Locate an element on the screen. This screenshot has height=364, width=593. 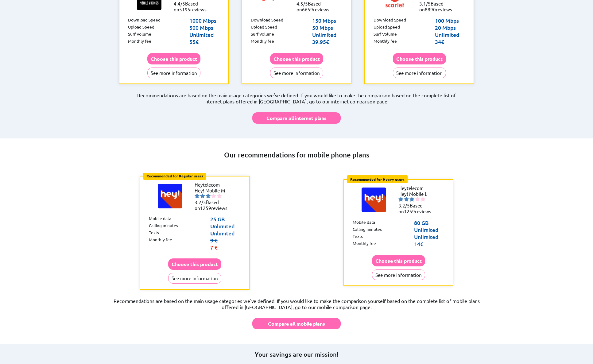
span: 4.4/5 is located at coordinates (179, 4).